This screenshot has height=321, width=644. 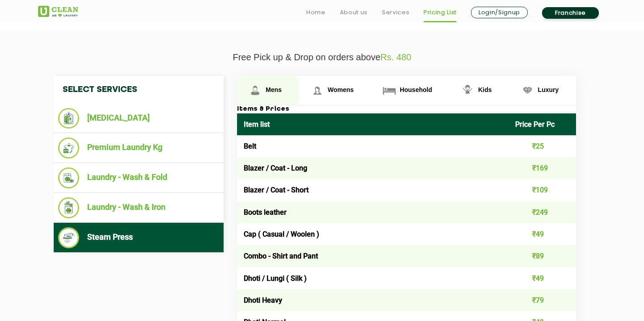 I want to click on a: Franchise, so click(x=570, y=13).